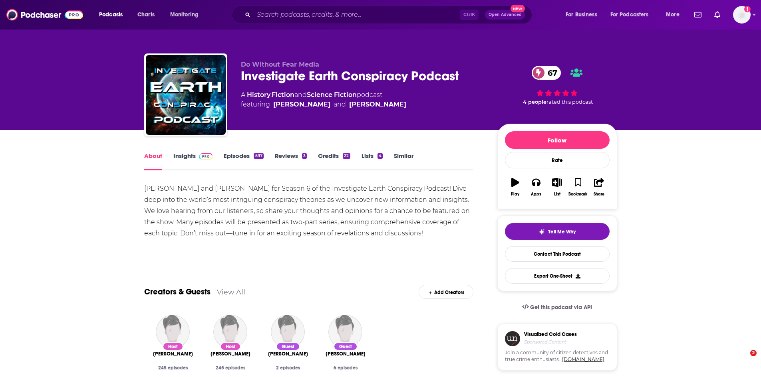 This screenshot has width=761, height=377. I want to click on span: For Business, so click(581, 15).